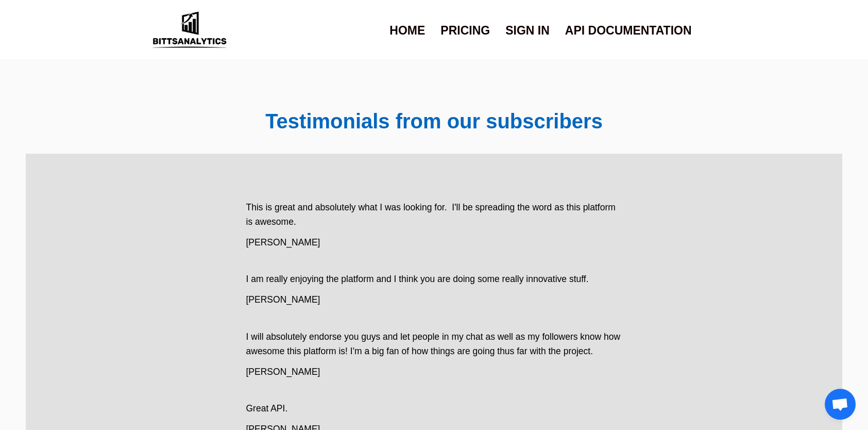  What do you see at coordinates (434, 121) in the screenshot?
I see `span: Testimonials from our subscribers` at bounding box center [434, 121].